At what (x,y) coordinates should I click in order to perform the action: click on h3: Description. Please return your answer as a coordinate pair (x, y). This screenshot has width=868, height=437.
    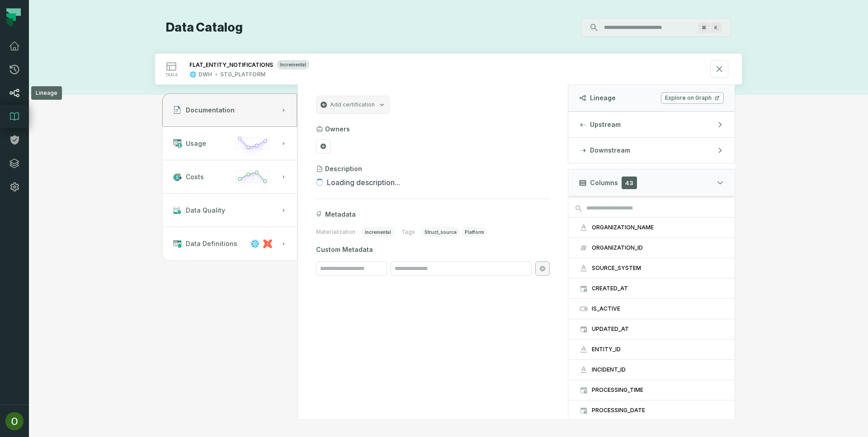
    Looking at the image, I should click on (343, 169).